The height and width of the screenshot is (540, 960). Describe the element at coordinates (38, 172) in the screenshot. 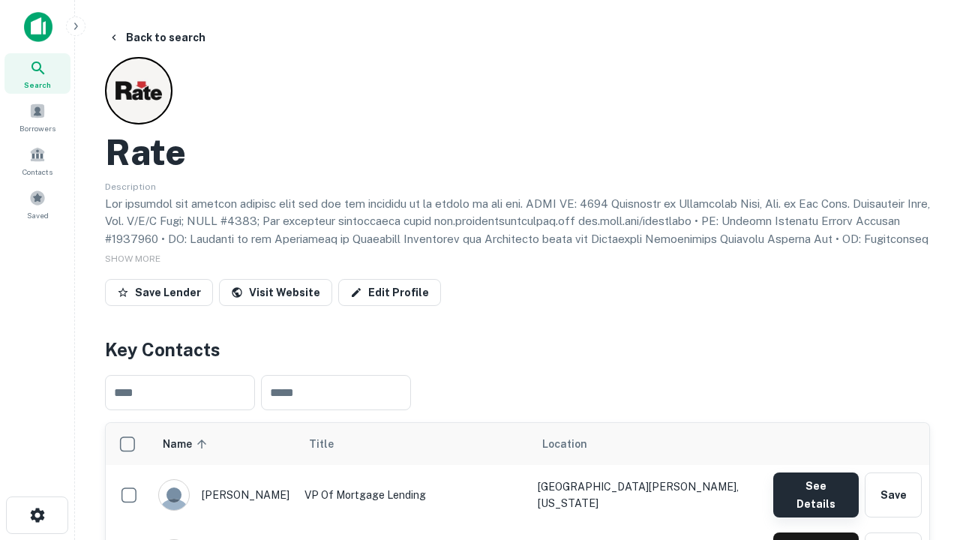

I see `span: Contacts` at that location.